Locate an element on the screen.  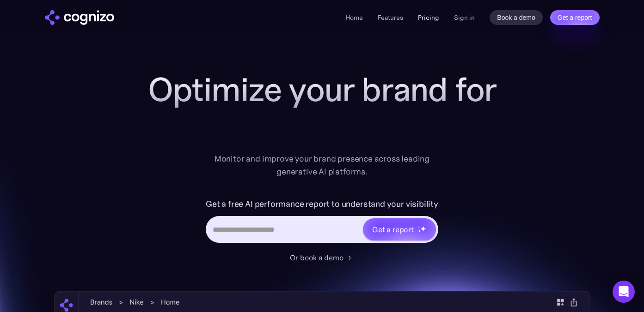
h1: Optimize your brand for is located at coordinates (322, 90).